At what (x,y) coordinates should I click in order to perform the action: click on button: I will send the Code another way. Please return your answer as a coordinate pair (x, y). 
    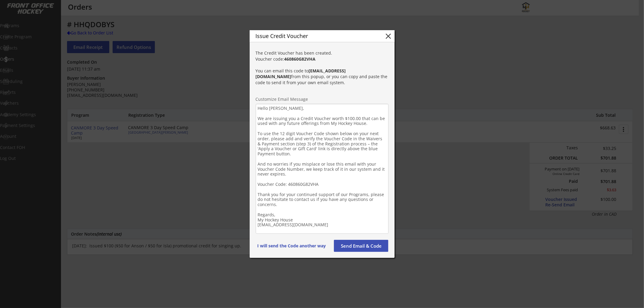
    Looking at the image, I should click on (292, 246).